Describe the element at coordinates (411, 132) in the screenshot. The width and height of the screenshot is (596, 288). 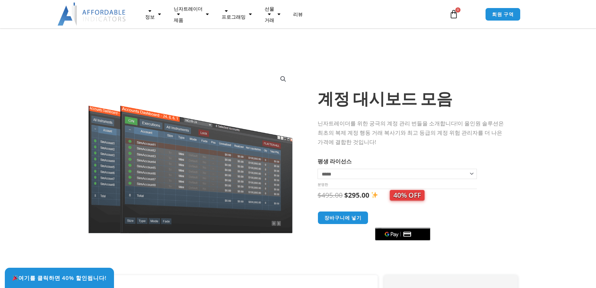
I see `font: 이 올인원 솔루션은 최초의 복제 계정 행동 거래 복사기와 최고 등급의 계정 위험 관리자를 더 나은 가격에 결합한 것입니다!` at that location.